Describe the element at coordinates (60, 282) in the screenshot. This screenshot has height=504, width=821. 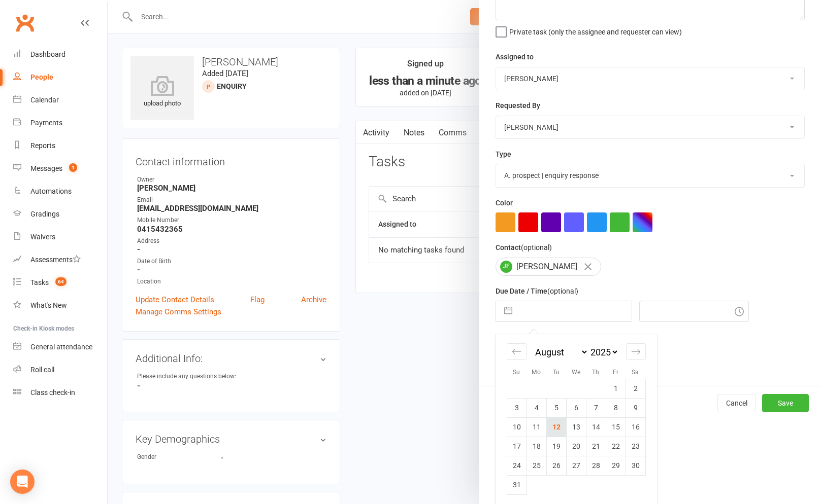
I see `a: Tasks 64` at that location.